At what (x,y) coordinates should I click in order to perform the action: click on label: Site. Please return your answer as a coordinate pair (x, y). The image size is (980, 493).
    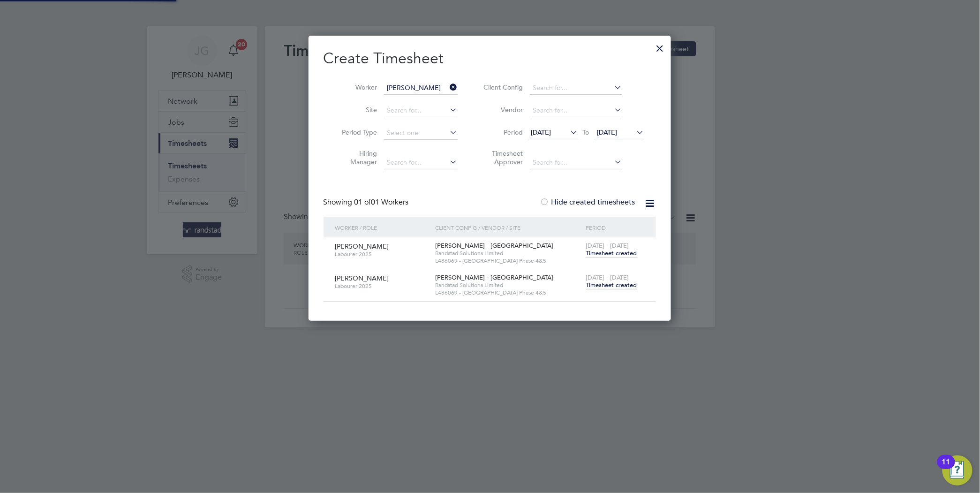
    Looking at the image, I should click on (356, 110).